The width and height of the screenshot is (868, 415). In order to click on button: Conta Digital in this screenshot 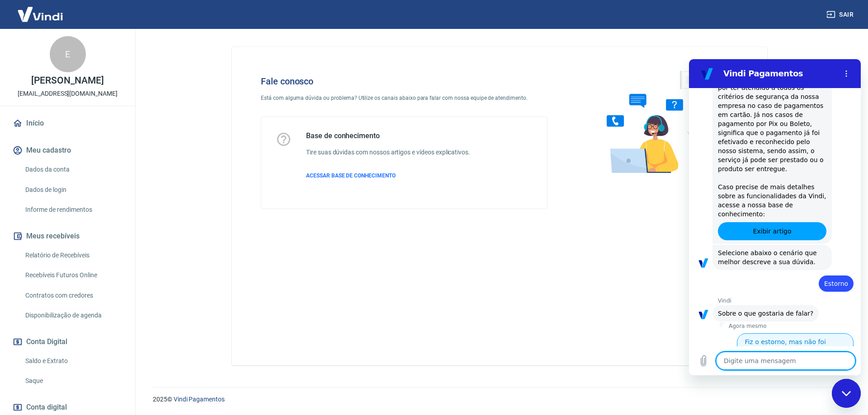, I will do `click(67, 342)`.